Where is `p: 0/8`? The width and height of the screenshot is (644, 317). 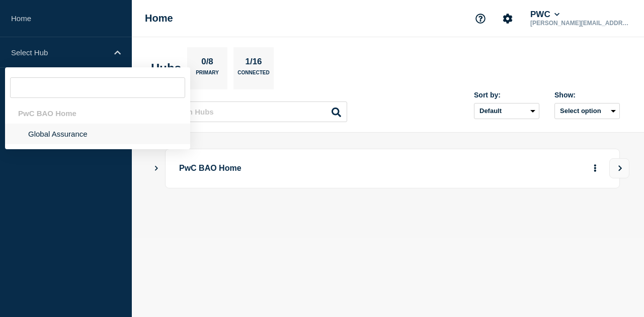 p: 0/8 is located at coordinates (208, 63).